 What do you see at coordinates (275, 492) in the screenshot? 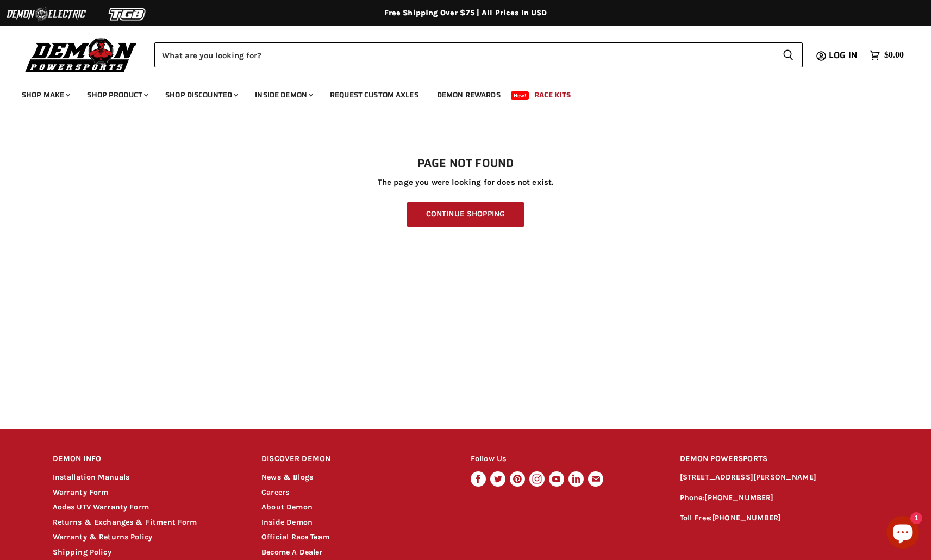
I see `a: Careers` at bounding box center [275, 492].